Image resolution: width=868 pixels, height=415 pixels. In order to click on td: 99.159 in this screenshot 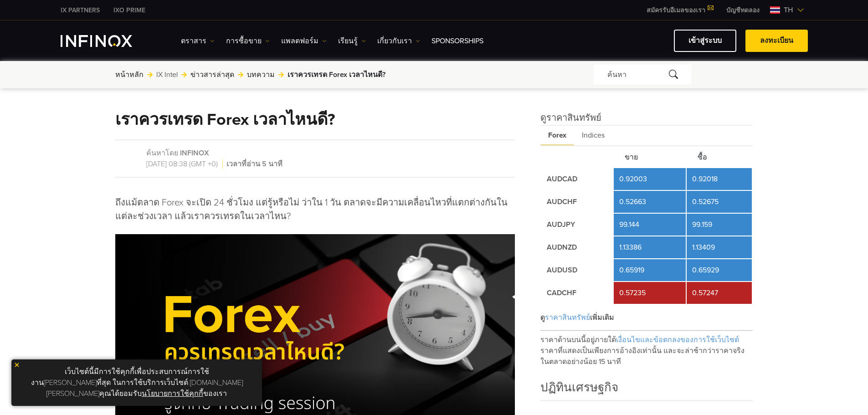, I will do `click(719, 224)`.